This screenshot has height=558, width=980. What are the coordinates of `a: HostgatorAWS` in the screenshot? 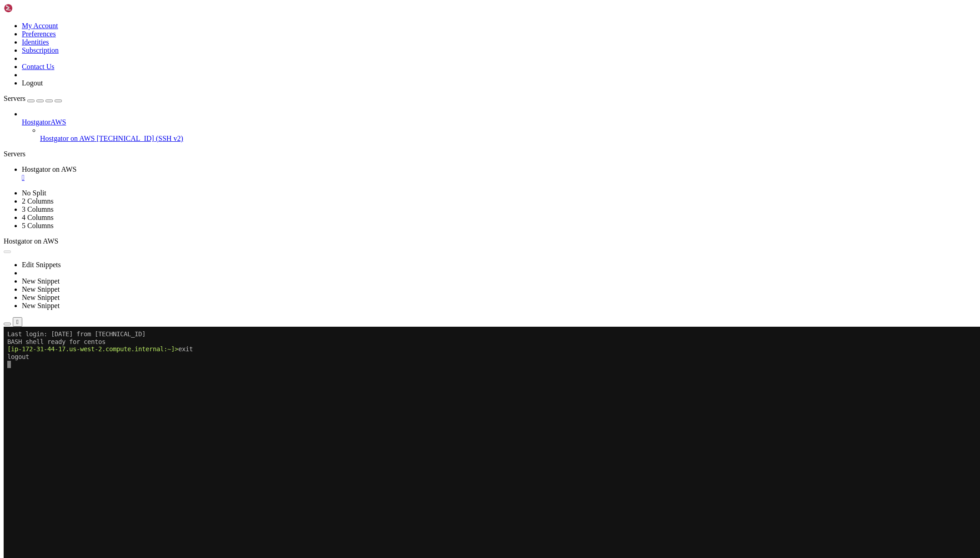 It's located at (499, 123).